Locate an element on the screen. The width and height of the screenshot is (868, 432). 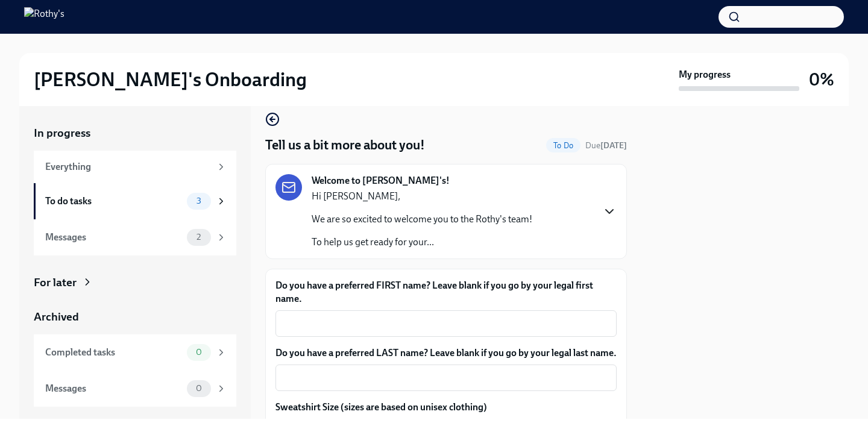
div: To do tasks is located at coordinates (113, 201).